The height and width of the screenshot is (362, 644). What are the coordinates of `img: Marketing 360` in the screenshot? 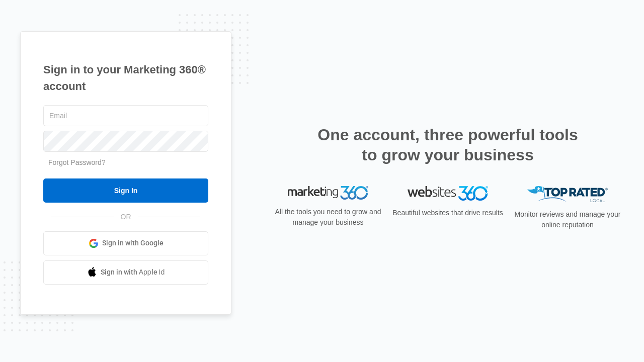 It's located at (328, 193).